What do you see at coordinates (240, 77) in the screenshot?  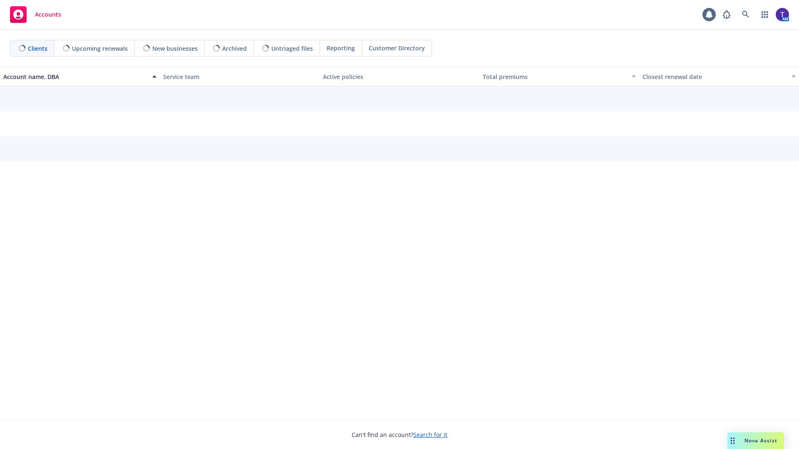 I see `div: Service team` at bounding box center [240, 77].